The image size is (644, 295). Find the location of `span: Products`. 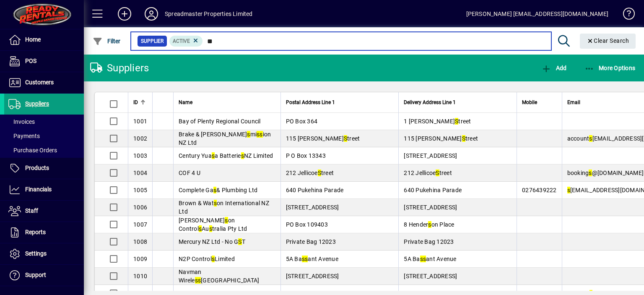

span: Products is located at coordinates (37, 167).